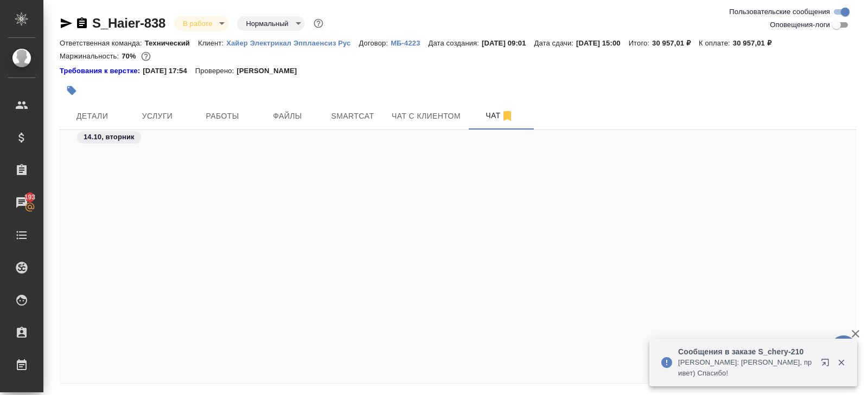 Image resolution: width=868 pixels, height=395 pixels. What do you see at coordinates (409, 42) in the screenshot?
I see `p: МБ-4223` at bounding box center [409, 42].